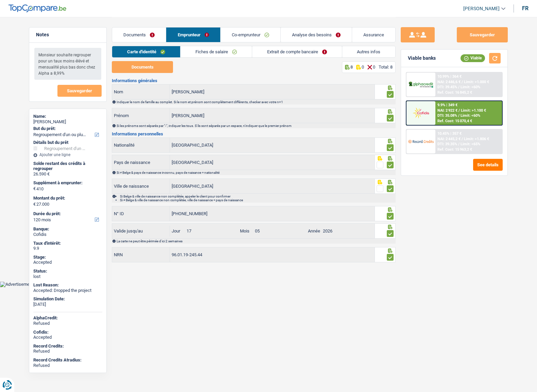  Describe the element at coordinates (139, 35) in the screenshot. I see `a: Documents` at that location.